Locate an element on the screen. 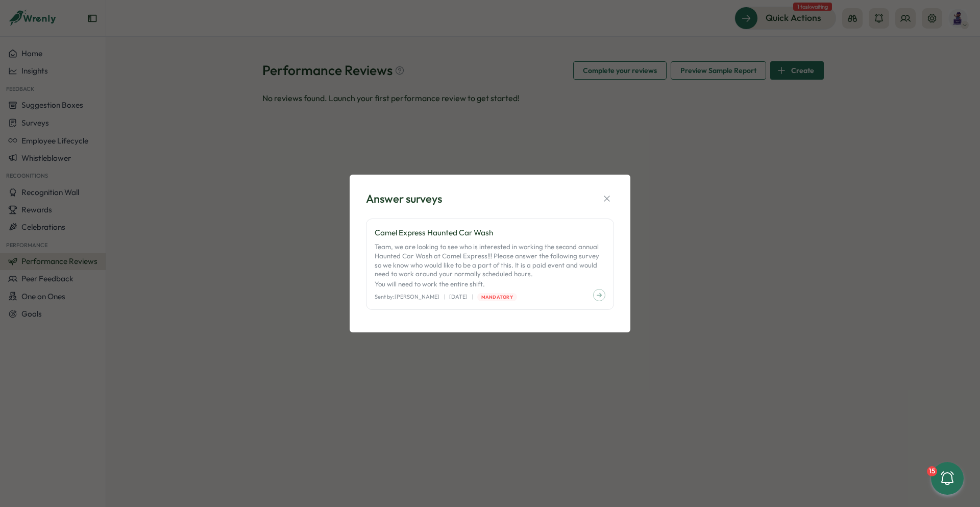  span: Mandatory is located at coordinates (497, 297).